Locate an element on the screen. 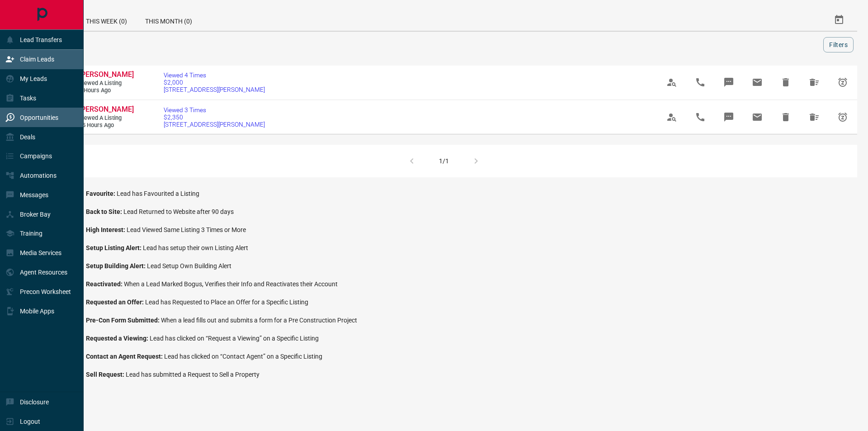  span: Lead Viewed Same Listing 3 Times or More is located at coordinates (186, 229).